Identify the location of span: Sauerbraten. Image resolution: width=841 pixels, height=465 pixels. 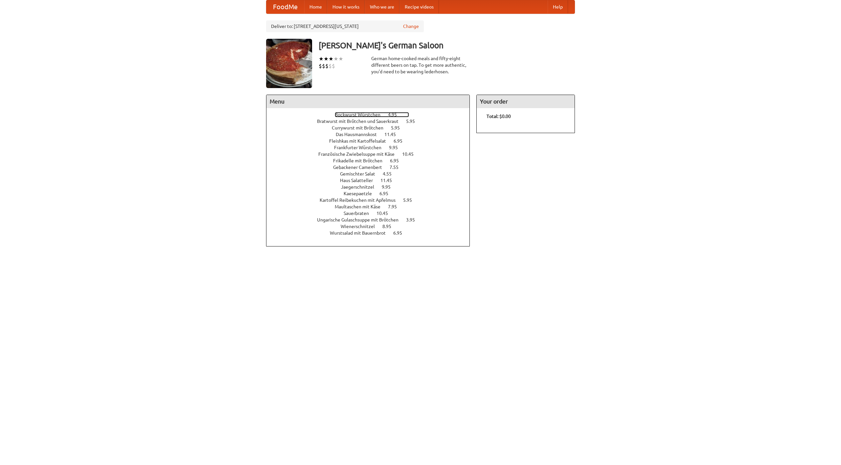
(359, 213).